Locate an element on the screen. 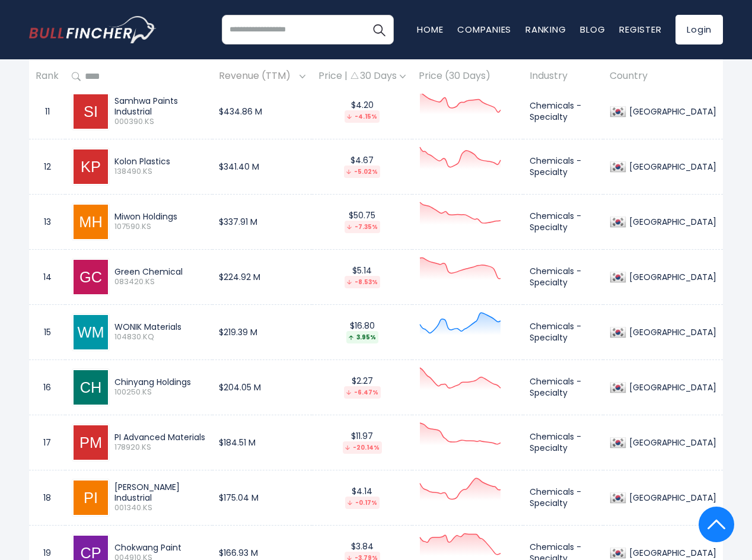  div: Price | 30 Days is located at coordinates (361, 76).